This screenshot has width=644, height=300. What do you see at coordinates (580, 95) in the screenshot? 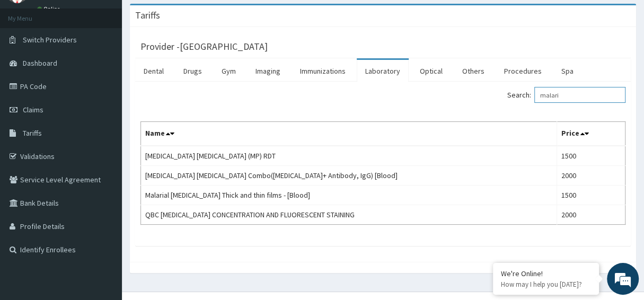
I see `input: Search:` at bounding box center [580, 95].